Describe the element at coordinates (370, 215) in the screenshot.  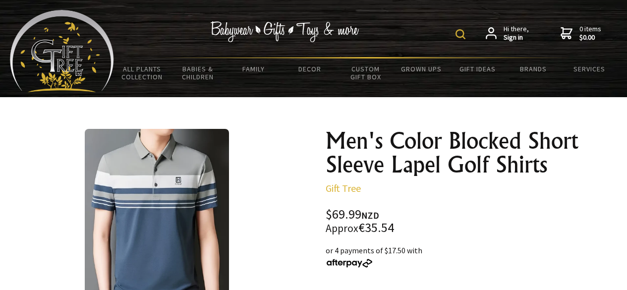
I see `span: NZD` at that location.